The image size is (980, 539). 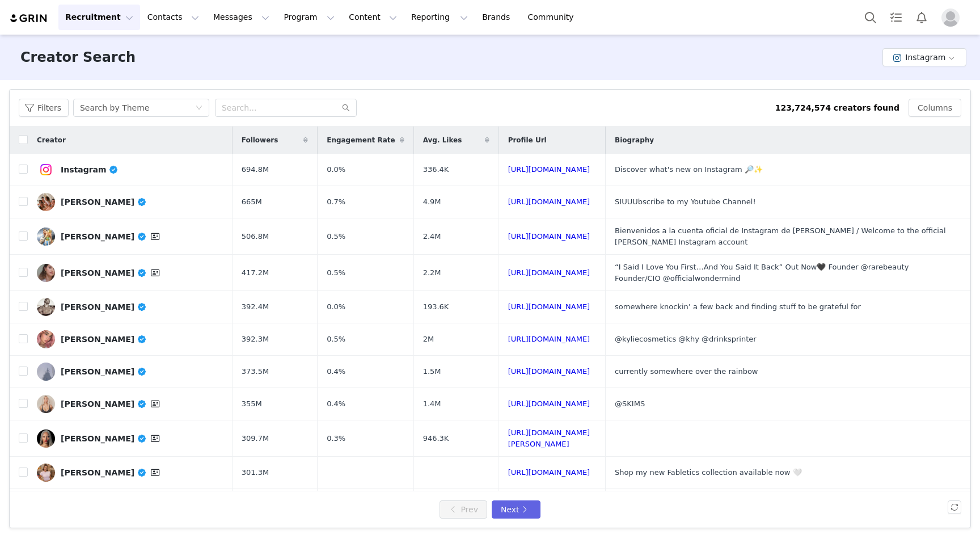 What do you see at coordinates (686, 339) in the screenshot?
I see `span: @kyliecosmetics @khy @drinksprinter` at bounding box center [686, 339].